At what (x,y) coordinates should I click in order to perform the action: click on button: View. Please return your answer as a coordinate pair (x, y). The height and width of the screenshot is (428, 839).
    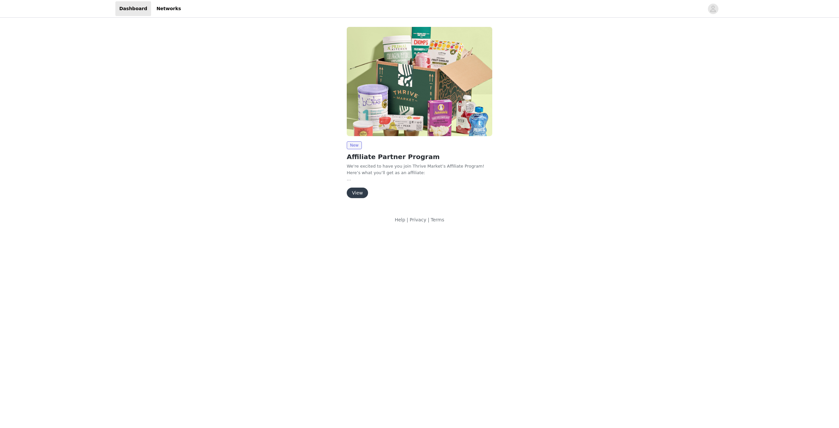
    Looking at the image, I should click on (357, 193).